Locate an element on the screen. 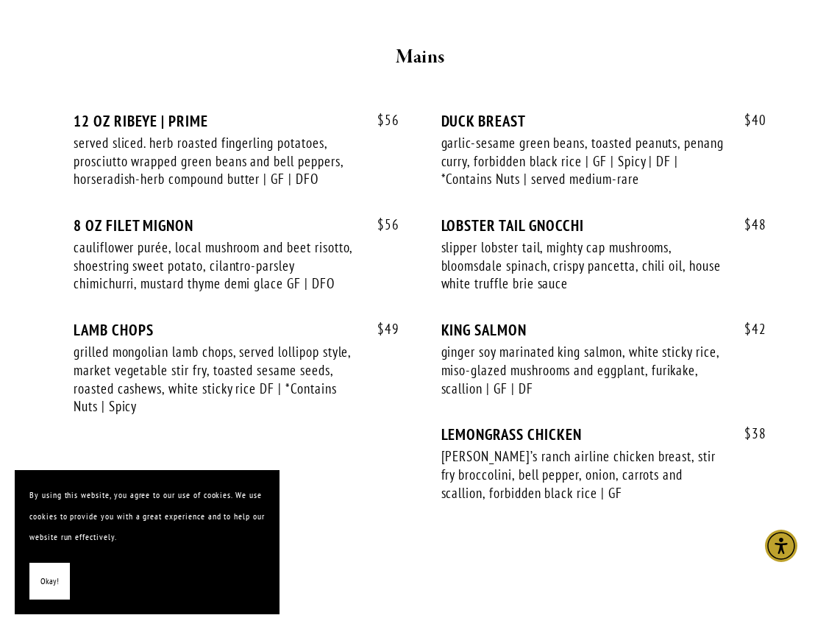 This screenshot has height=629, width=840. div: LEMONGRASS CHICKEN is located at coordinates (603, 434).